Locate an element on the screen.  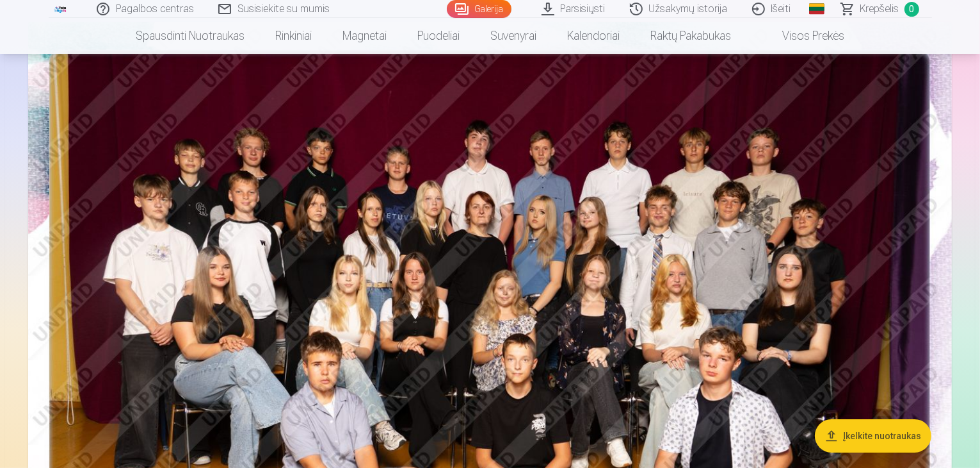
span: 0 is located at coordinates (912, 9).